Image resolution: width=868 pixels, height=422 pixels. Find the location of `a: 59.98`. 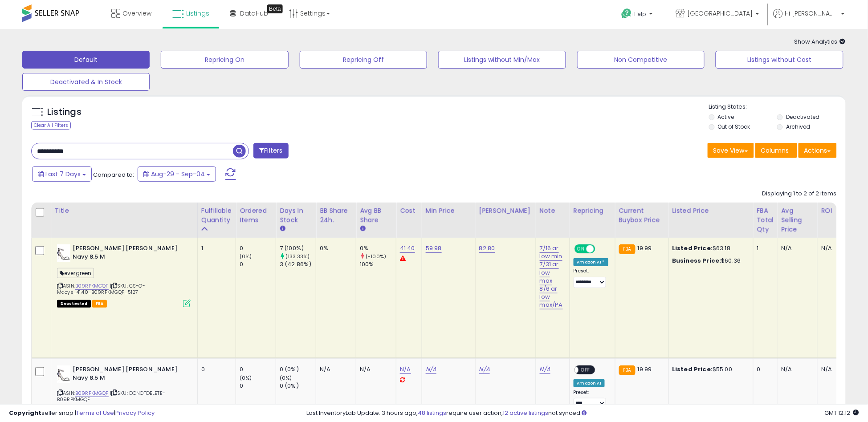

a: 59.98 is located at coordinates (434, 248).